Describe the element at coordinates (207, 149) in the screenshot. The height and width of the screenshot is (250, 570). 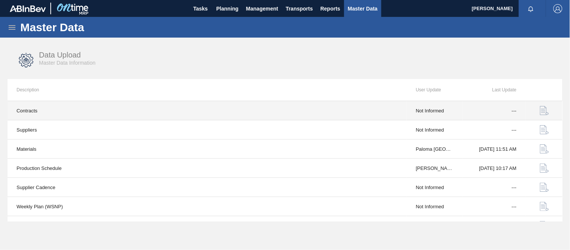
I see `td: Materials` at that location.